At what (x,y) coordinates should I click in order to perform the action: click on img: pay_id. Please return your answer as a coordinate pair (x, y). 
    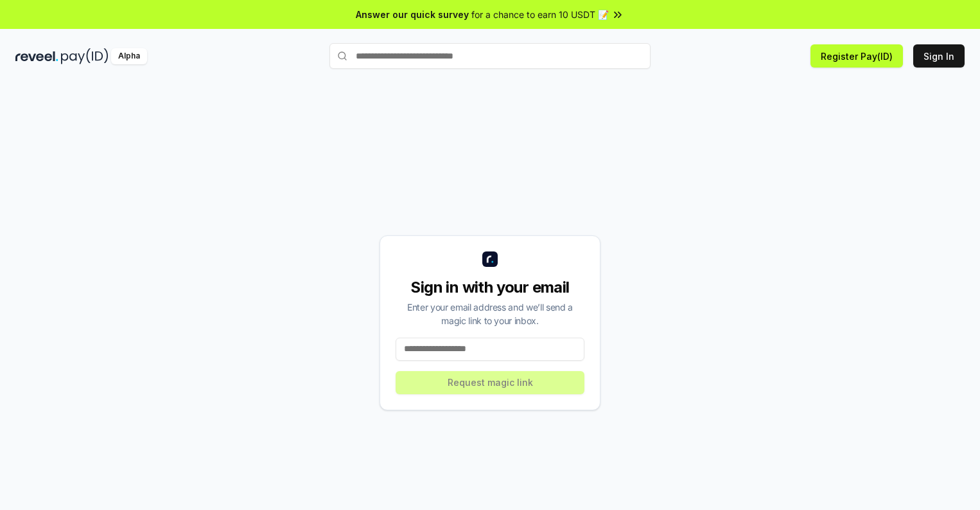
    Looking at the image, I should click on (85, 56).